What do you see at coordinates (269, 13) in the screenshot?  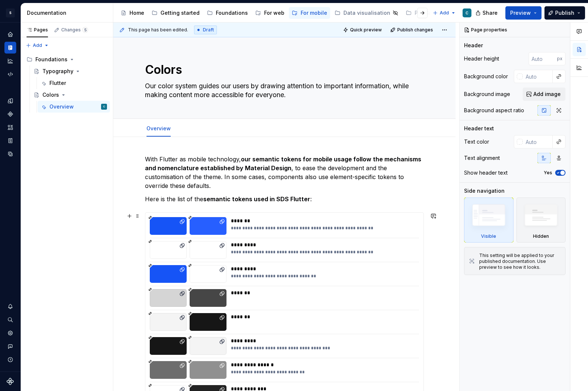 I see `a: For web` at bounding box center [269, 13].